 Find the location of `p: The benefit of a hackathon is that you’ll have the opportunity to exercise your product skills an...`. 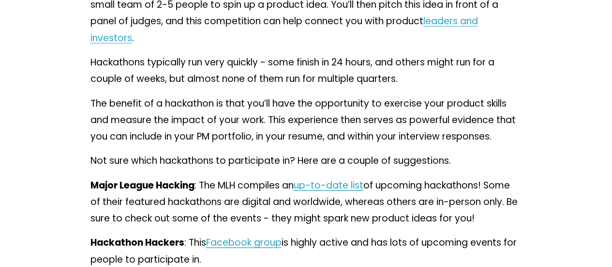

p: The benefit of a hackathon is that you’ll have the opportunity to exercise your product skills an... is located at coordinates (306, 120).